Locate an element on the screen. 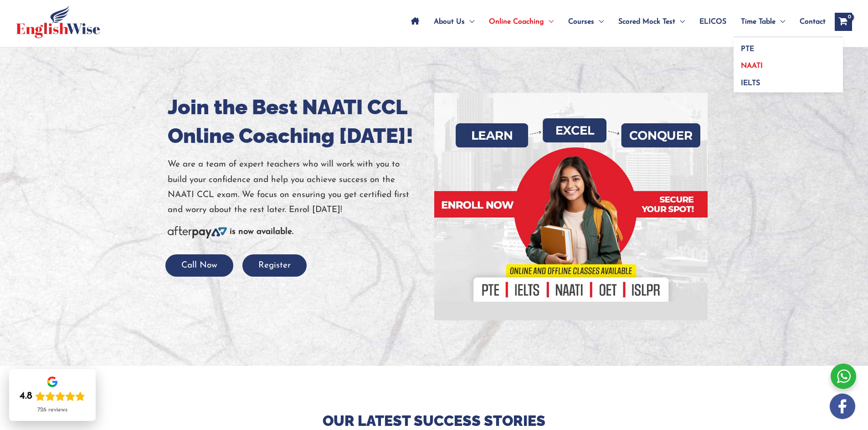  a: Online CoachingMenu Toggle is located at coordinates (521, 22).